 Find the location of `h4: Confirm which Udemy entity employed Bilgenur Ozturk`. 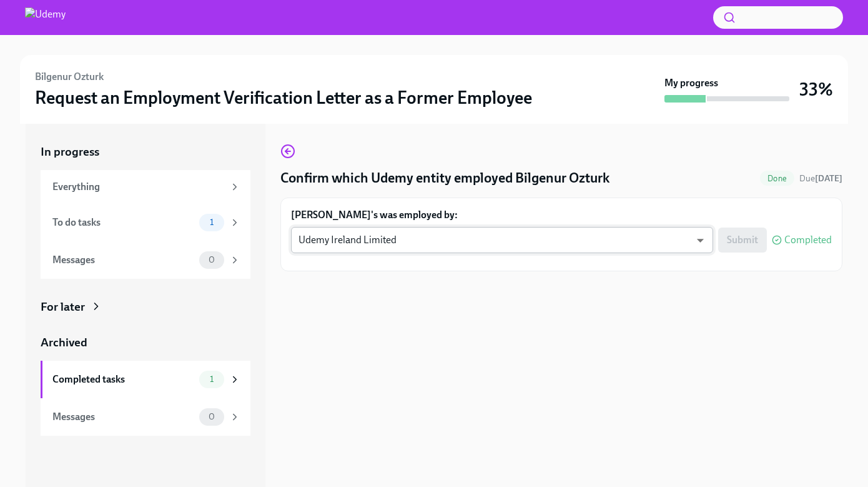

h4: Confirm which Udemy entity employed Bilgenur Ozturk is located at coordinates (445, 178).